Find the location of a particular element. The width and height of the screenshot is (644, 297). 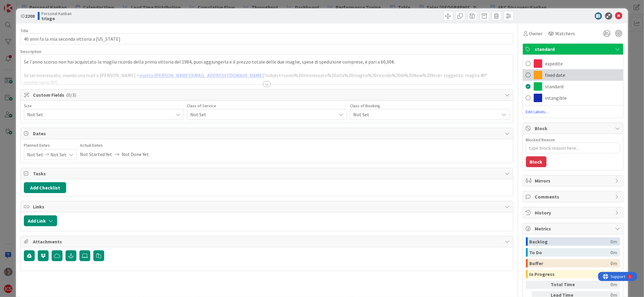

button: Add Link is located at coordinates (40, 221).